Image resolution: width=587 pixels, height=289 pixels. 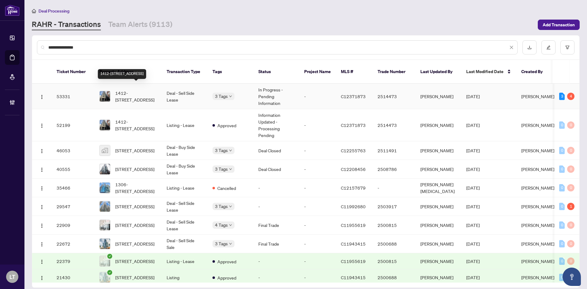 What do you see at coordinates (394, 225) in the screenshot?
I see `td: 2500815` at bounding box center [394, 225].